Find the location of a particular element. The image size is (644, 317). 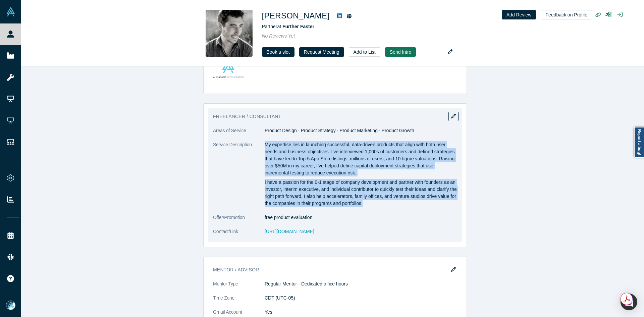

img: Mia Scott's Account is located at coordinates (11, 305).